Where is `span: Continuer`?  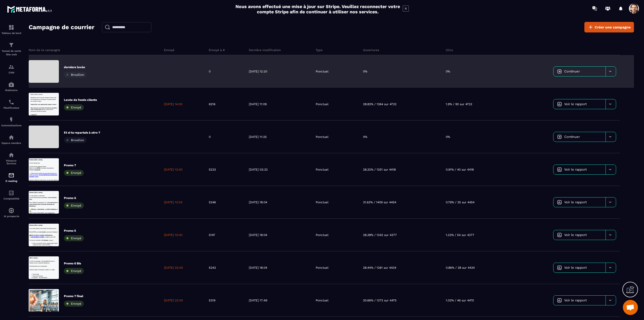
span: Continuer is located at coordinates (572, 136).